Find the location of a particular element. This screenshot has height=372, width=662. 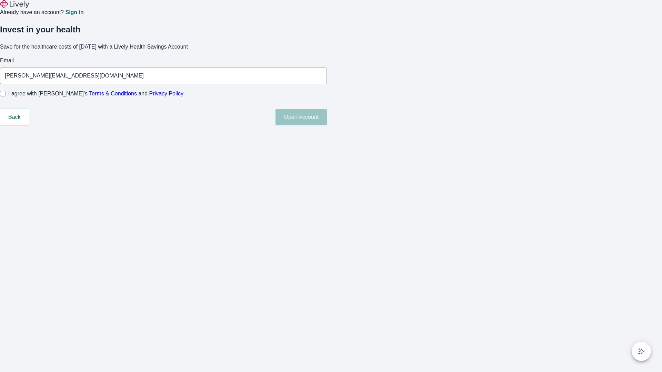

a: Privacy Policy is located at coordinates (166, 93).